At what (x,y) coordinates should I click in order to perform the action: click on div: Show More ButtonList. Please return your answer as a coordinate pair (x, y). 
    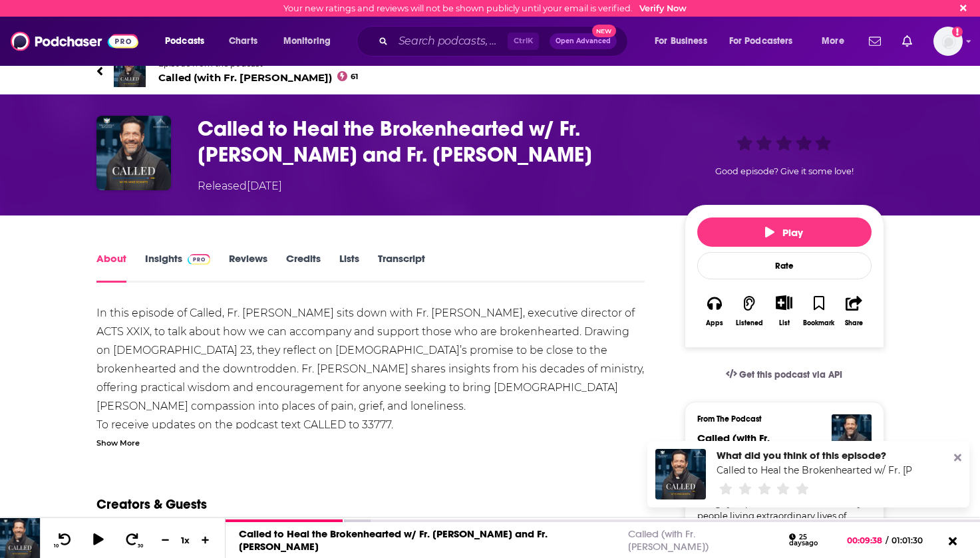
    Looking at the image, I should click on (784, 310).